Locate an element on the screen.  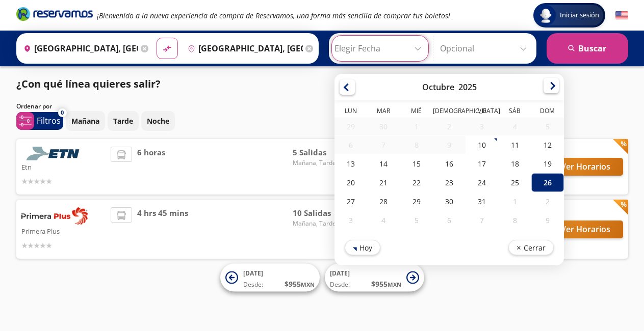
div: 25-Oct-25 is located at coordinates (515, 182).